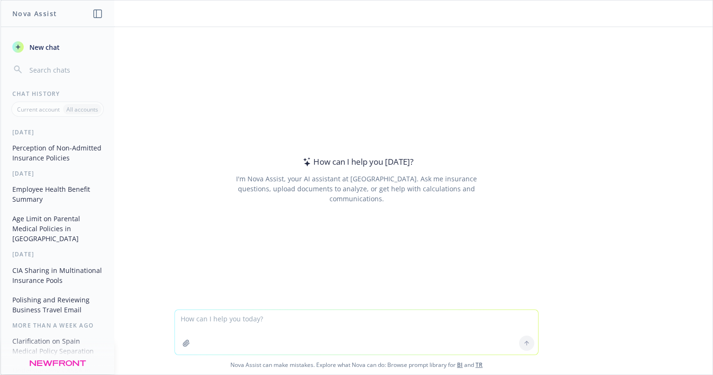 This screenshot has width=713, height=375. What do you see at coordinates (38, 109) in the screenshot?
I see `p: Current account` at bounding box center [38, 109].